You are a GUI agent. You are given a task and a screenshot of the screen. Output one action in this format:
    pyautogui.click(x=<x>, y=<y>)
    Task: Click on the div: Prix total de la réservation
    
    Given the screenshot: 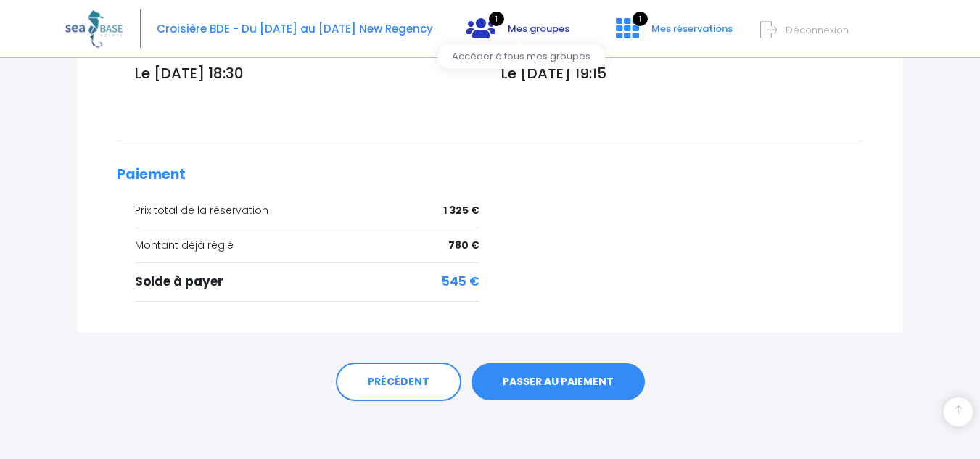 What is the action you would take?
    pyautogui.click(x=307, y=211)
    